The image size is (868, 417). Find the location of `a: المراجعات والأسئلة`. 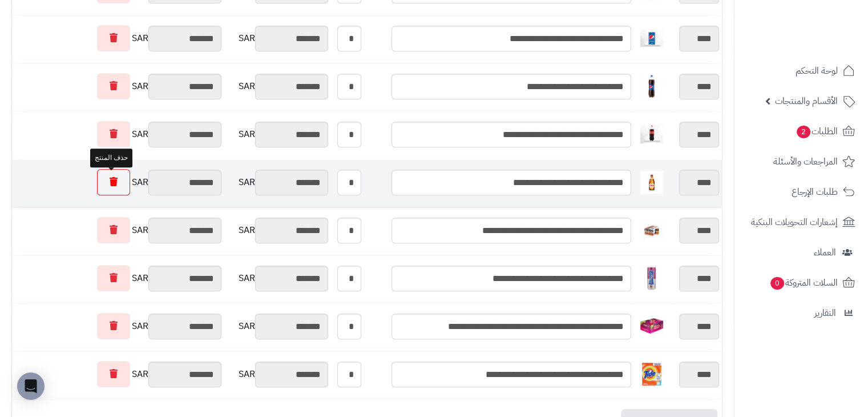

a: المراجعات والأسئلة is located at coordinates (801, 161).